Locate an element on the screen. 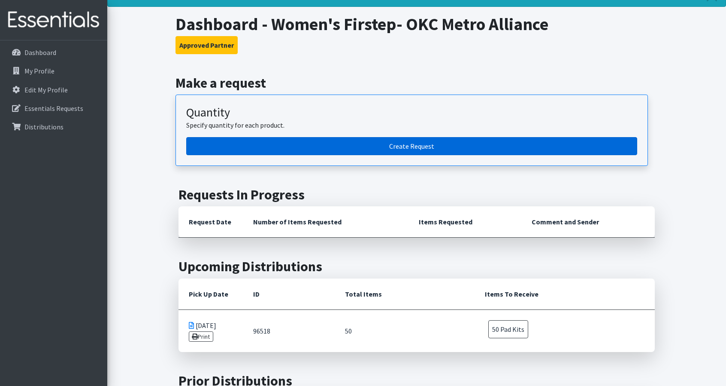 This screenshot has height=386, width=726. p: Distributions is located at coordinates (44, 127).